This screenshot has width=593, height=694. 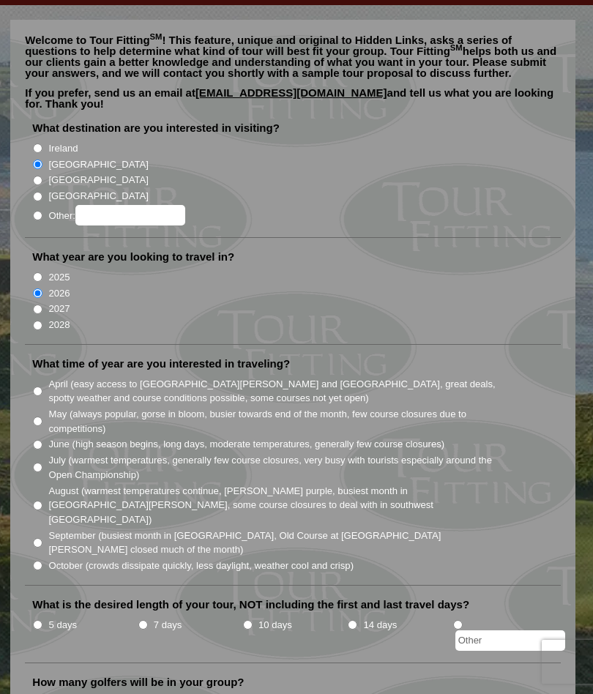 What do you see at coordinates (63, 149) in the screenshot?
I see `label: Ireland` at bounding box center [63, 149].